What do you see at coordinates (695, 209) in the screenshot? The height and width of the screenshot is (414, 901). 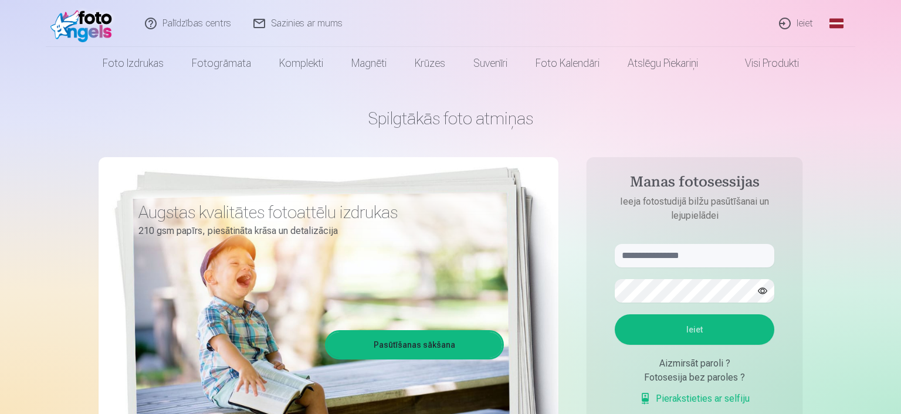 I see `p: Ieeja fotostudijā bilžu pasūtīšanai un lejupielādei` at bounding box center [695, 209].